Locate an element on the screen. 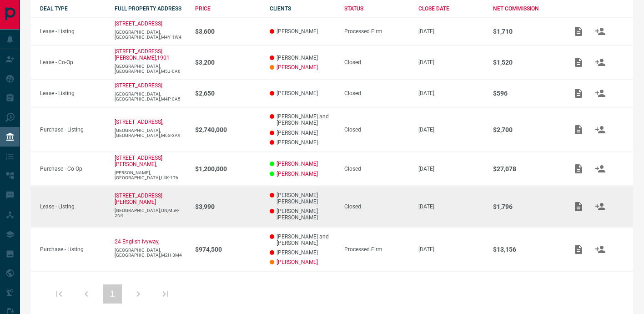  a: 24 English Ivyway, is located at coordinates (137, 242).